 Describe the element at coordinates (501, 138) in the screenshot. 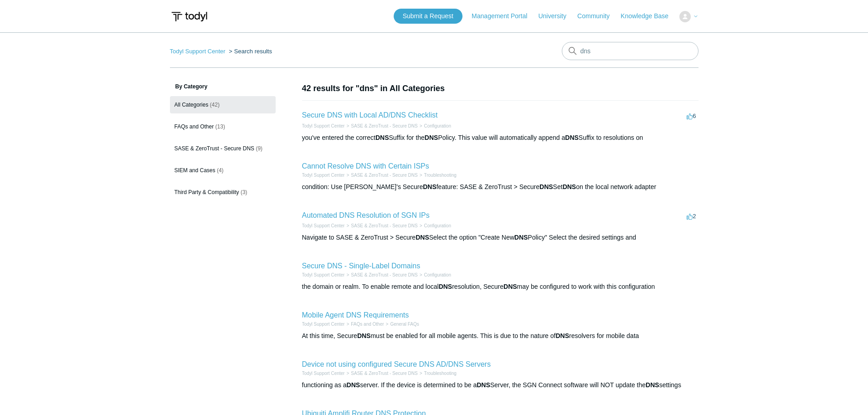

I see `div: you've entered the correct Suffix for the Policy. This value will automatically append a Suffix t...` at that location.